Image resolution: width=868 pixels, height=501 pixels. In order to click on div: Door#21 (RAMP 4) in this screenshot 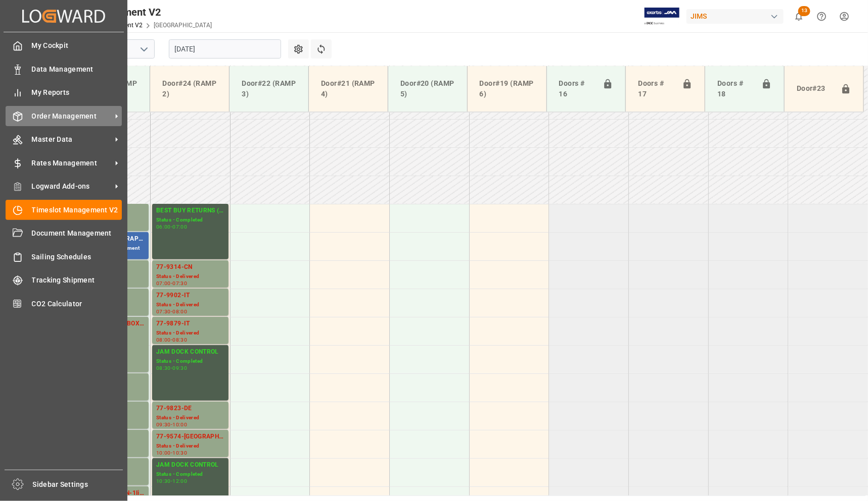, I will do `click(349, 89)`.